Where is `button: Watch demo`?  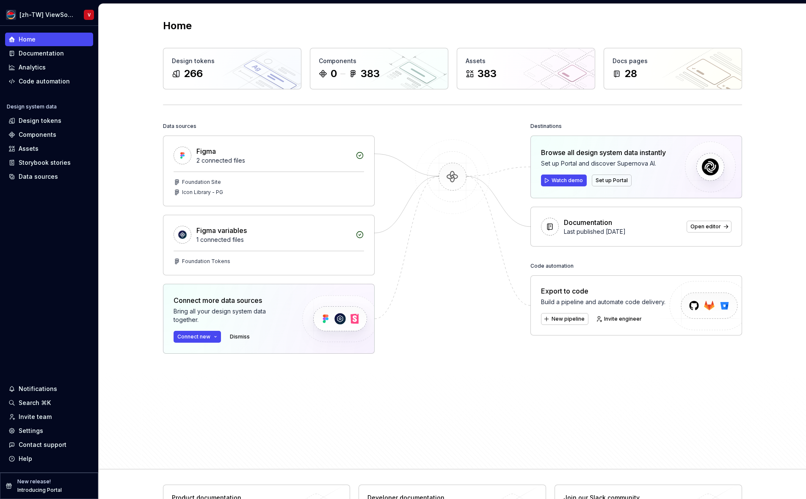
button: Watch demo is located at coordinates (564, 180).